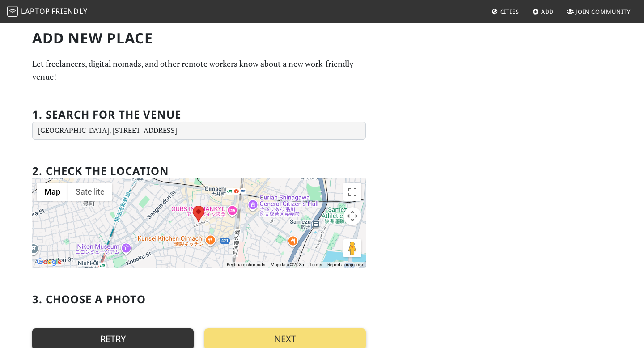 This screenshot has height=348, width=644. What do you see at coordinates (36, 11) in the screenshot?
I see `span: Laptop` at bounding box center [36, 11].